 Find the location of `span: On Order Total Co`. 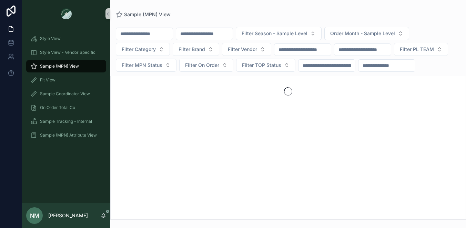

span: On Order Total Co is located at coordinates (58, 107).